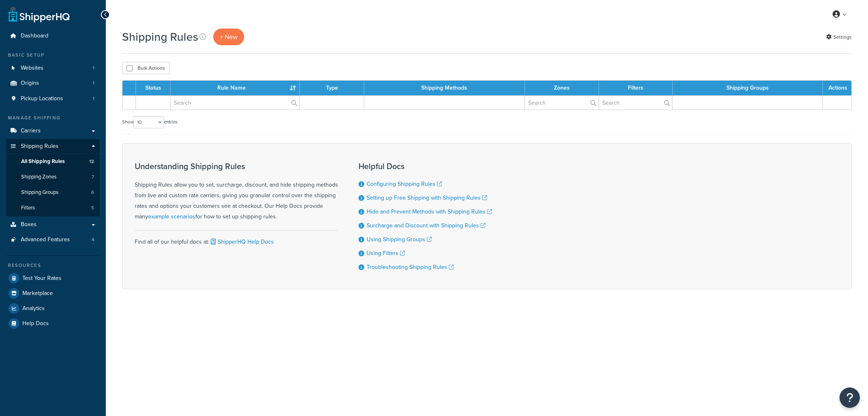 The height and width of the screenshot is (416, 868). Describe the element at coordinates (32, 68) in the screenshot. I see `span: Websites` at that location.